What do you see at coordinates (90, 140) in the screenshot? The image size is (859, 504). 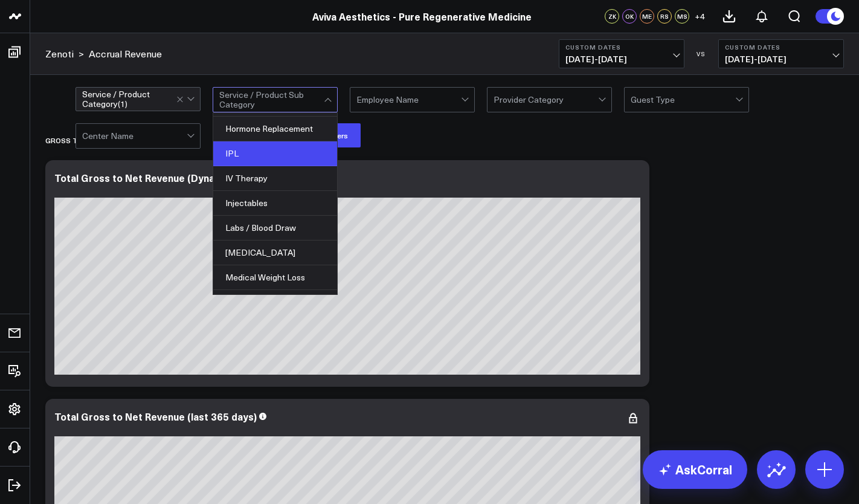 I see `div: Gross to Net Revenue` at bounding box center [90, 140].